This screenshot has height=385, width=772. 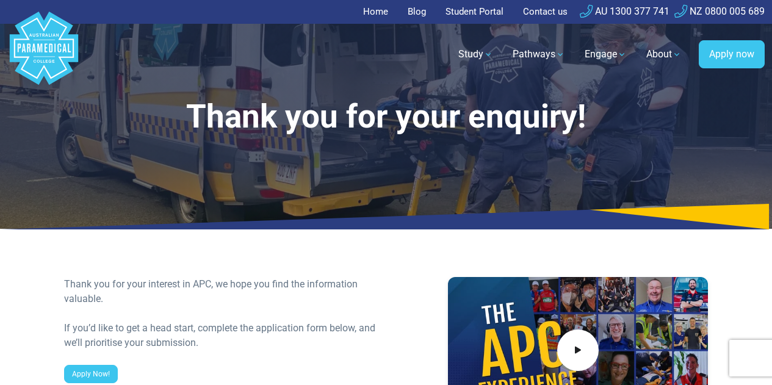 I want to click on a: About, so click(x=664, y=54).